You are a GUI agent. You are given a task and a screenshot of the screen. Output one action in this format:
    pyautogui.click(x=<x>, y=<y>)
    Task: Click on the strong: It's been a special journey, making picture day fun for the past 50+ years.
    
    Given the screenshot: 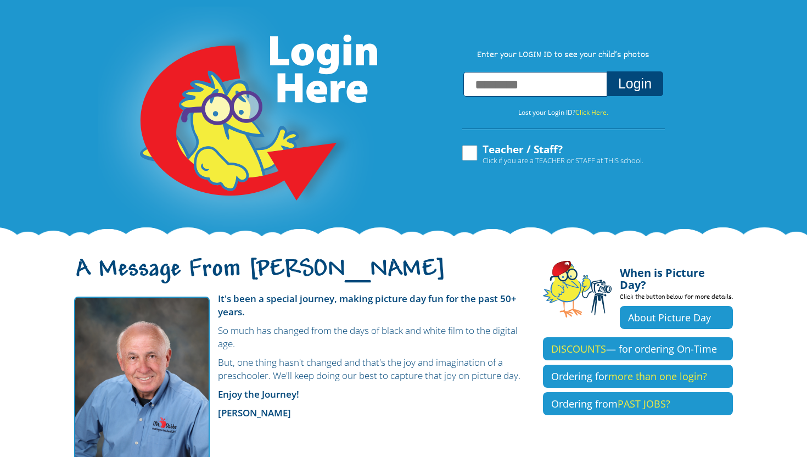 What is the action you would take?
    pyautogui.click(x=367, y=305)
    